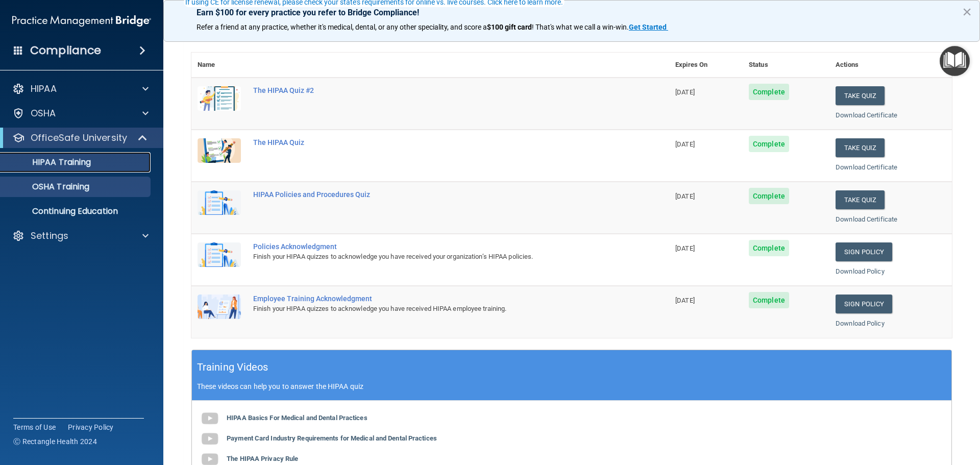 The height and width of the screenshot is (465, 980). What do you see at coordinates (49, 162) in the screenshot?
I see `p: HIPAA Training` at bounding box center [49, 162].